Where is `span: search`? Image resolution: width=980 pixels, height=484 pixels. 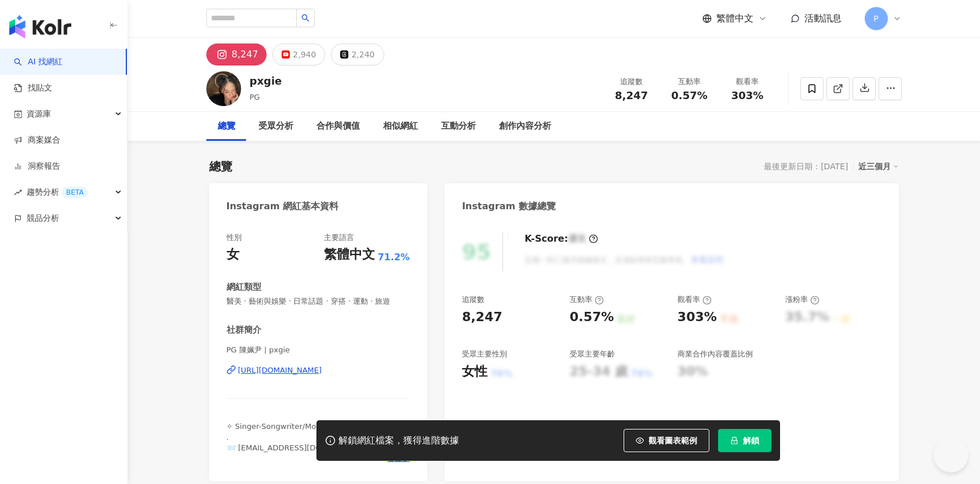
span: search is located at coordinates (306, 18).